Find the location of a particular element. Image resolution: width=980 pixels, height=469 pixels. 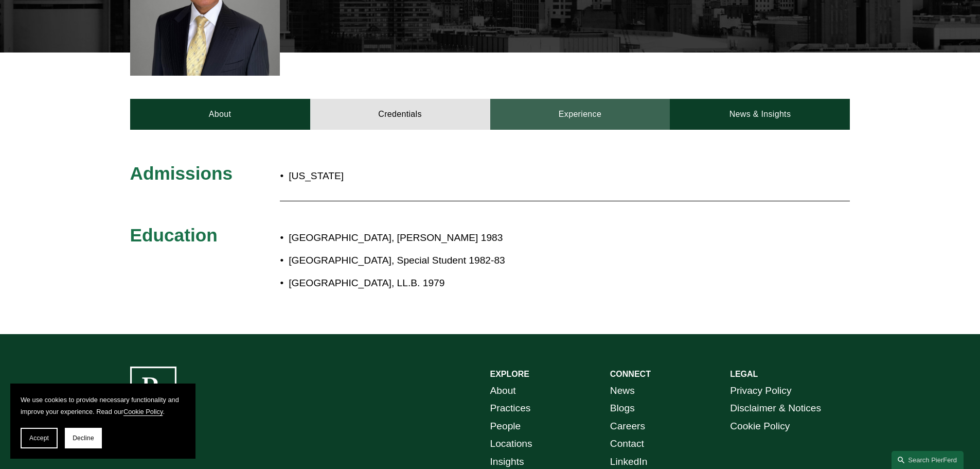

a: Contact is located at coordinates (627, 443).